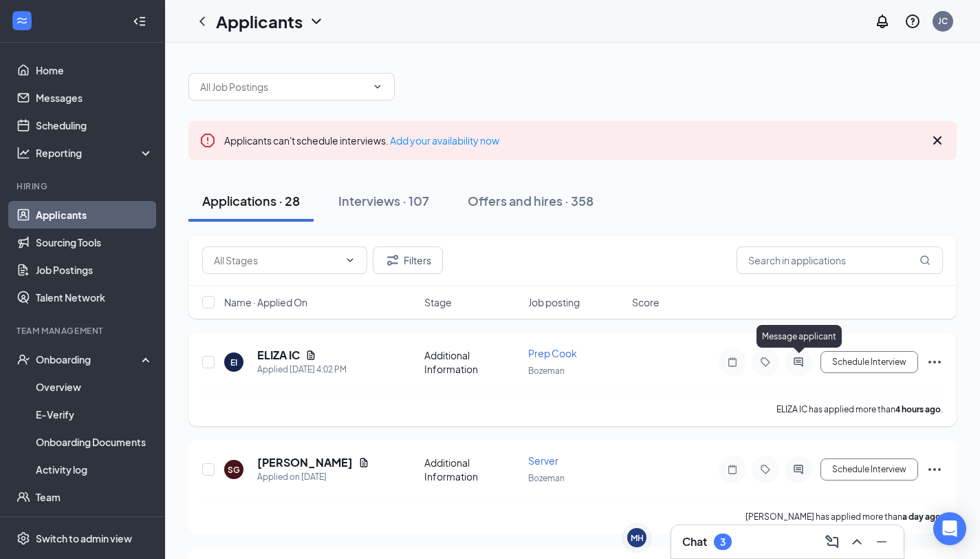 The height and width of the screenshot is (559, 980). Describe the element at coordinates (233, 362) in the screenshot. I see `div: EI` at that location.